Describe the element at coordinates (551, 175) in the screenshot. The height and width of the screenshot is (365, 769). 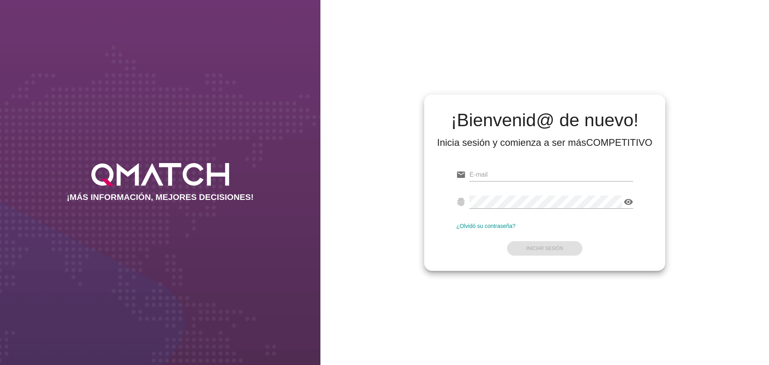
I see `input: E-mail` at that location.